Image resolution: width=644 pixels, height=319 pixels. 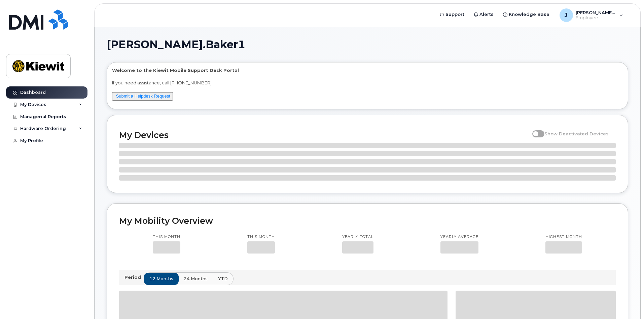 What do you see at coordinates (134, 277) in the screenshot?
I see `p: Period` at bounding box center [134, 277].